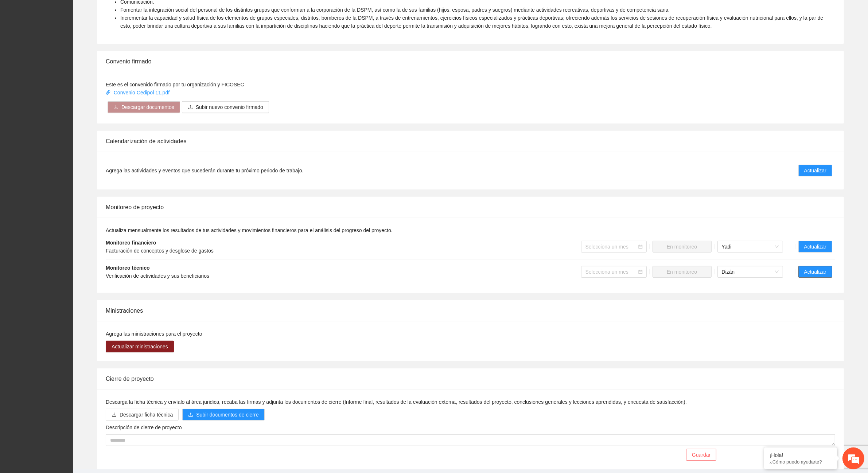  What do you see at coordinates (225, 107) in the screenshot?
I see `span: uploadSubir nuevo convenio firmado` at bounding box center [225, 107].